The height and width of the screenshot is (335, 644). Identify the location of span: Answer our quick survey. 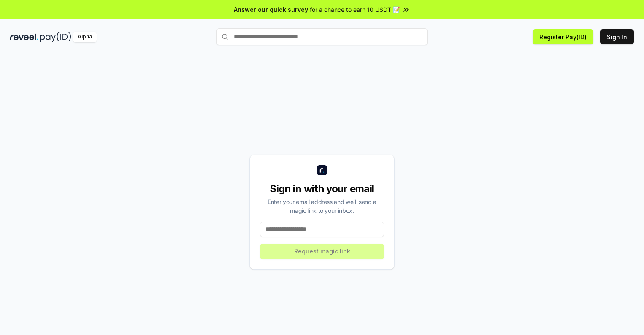
(270, 9).